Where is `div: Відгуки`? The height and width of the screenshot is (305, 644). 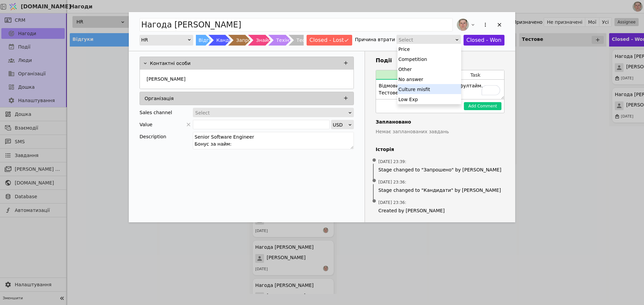 div: Відгуки is located at coordinates (208, 40).